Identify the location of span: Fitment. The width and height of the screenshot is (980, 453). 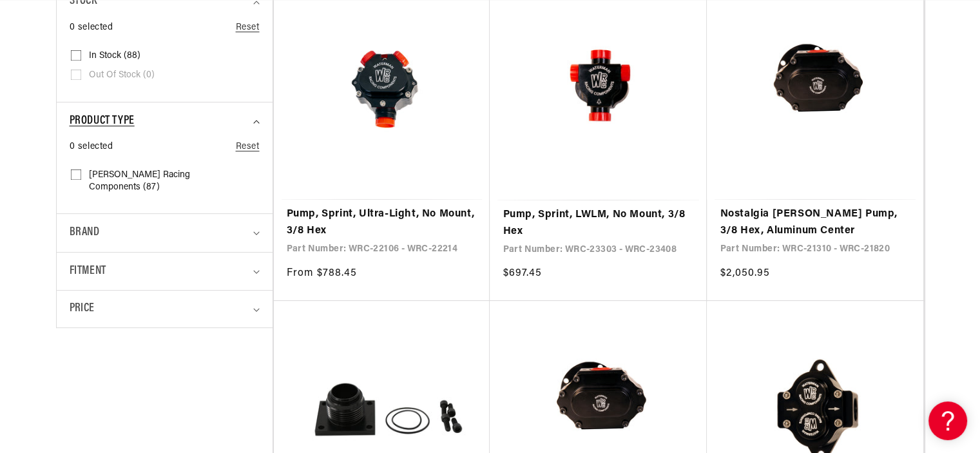
(88, 271).